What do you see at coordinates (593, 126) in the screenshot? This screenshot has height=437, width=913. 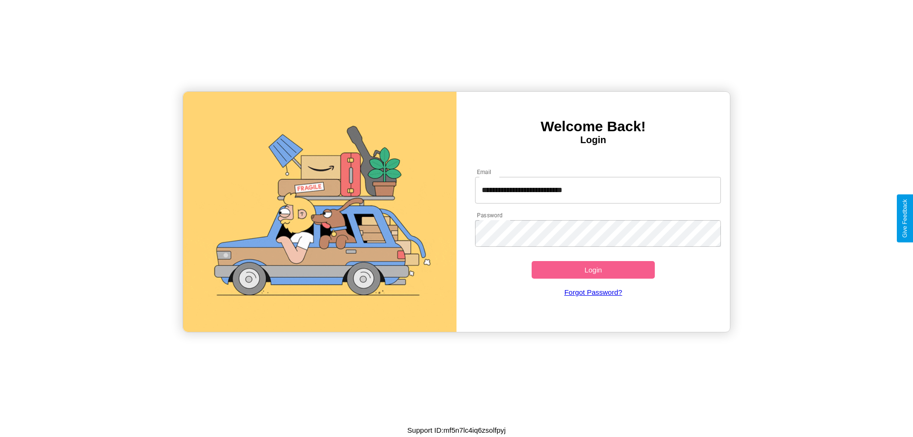 I see `h3: Welcome Back!` at bounding box center [593, 126].